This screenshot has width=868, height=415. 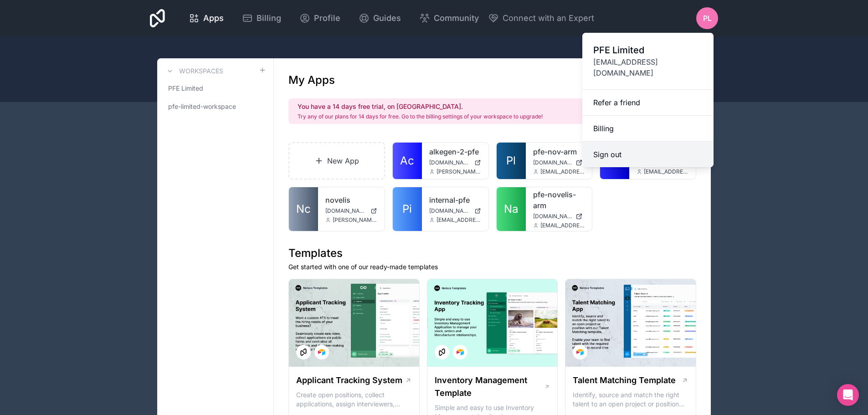 What do you see at coordinates (707, 19) in the screenshot?
I see `span: PL` at bounding box center [707, 19].